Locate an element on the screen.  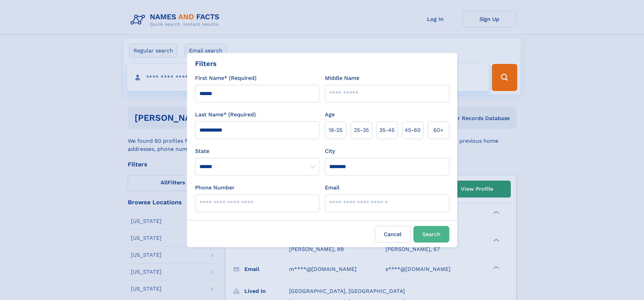
label: Age is located at coordinates (329, 115).